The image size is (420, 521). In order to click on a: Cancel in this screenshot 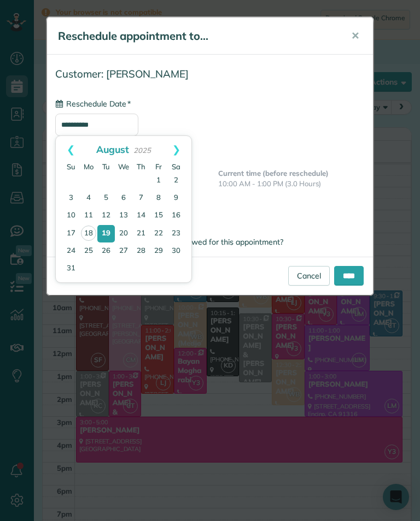, I will do `click(308, 275)`.